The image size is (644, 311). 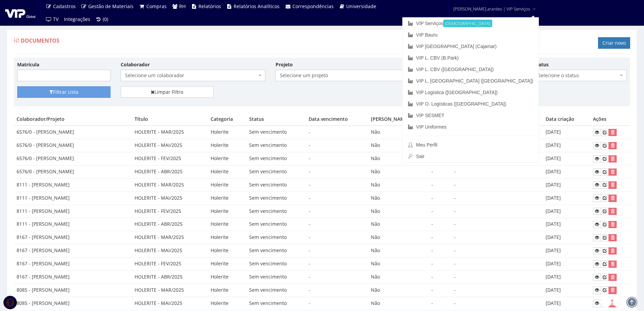 I want to click on span: Relatórios, so click(x=209, y=6).